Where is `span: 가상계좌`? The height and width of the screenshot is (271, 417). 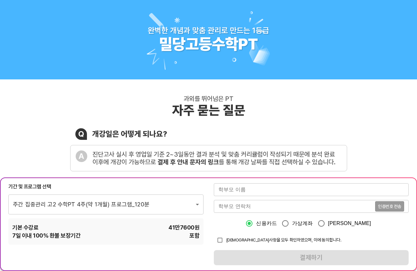
span: 가상계좌 is located at coordinates (302, 224).